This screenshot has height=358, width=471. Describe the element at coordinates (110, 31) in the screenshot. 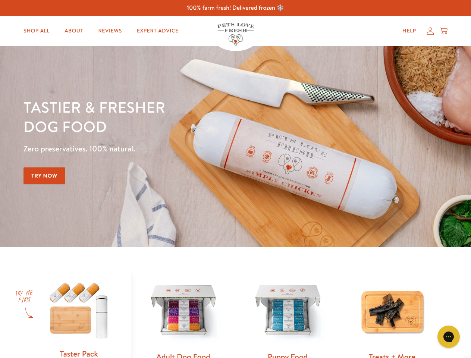

I see `a: Reviews` at that location.